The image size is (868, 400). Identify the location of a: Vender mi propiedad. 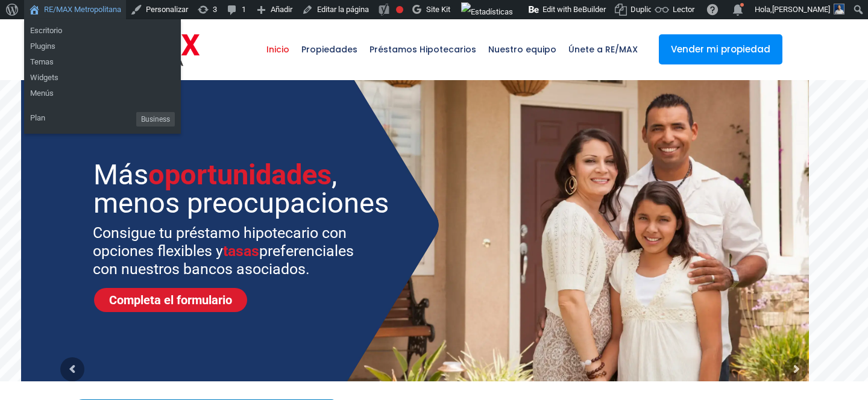
(720, 50).